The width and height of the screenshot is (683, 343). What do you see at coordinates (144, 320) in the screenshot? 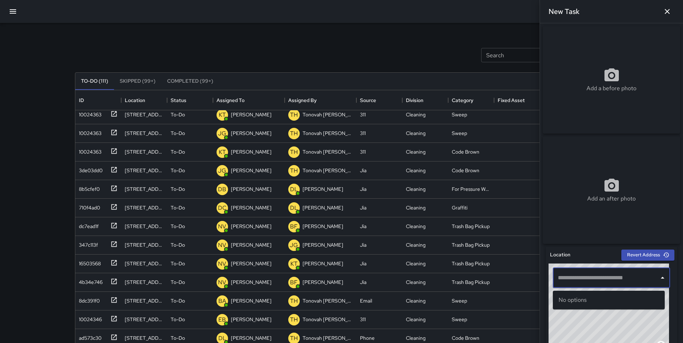
I see `div: 146 11th Street` at bounding box center [144, 320].